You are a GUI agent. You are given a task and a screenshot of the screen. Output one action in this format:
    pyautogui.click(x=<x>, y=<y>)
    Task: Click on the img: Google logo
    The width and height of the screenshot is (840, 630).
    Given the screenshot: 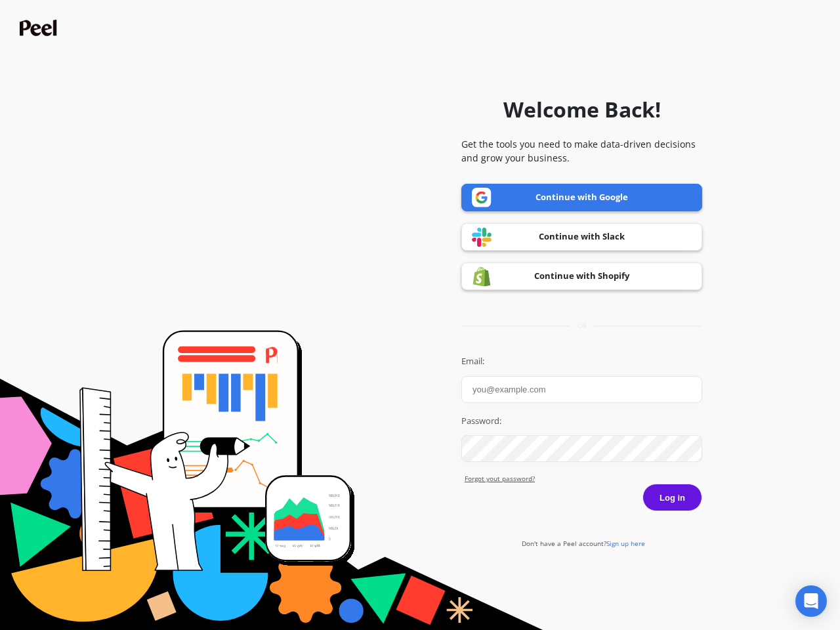 What is the action you would take?
    pyautogui.click(x=481, y=197)
    